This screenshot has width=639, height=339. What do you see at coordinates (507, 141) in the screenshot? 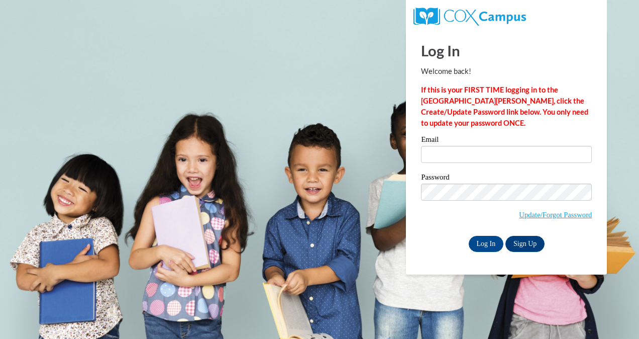
I see `label: Email` at bounding box center [507, 141].